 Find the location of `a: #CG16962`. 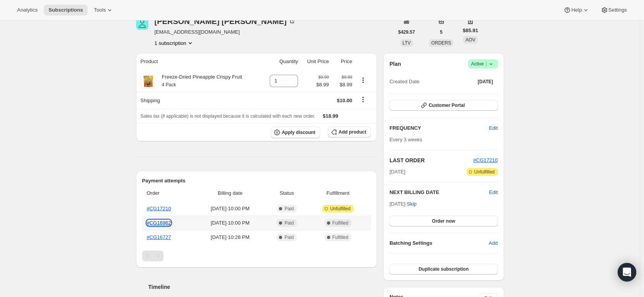

a: #CG16962 is located at coordinates (159, 223).